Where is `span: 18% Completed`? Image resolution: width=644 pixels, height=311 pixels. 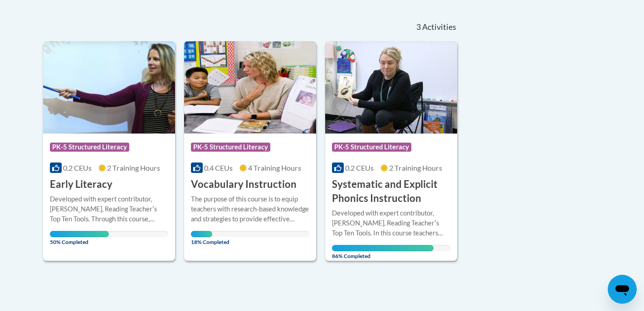
span: 18% Completed is located at coordinates (201, 238).